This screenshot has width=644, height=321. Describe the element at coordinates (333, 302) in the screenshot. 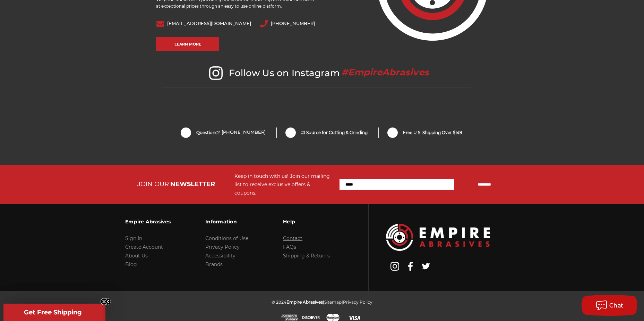

I see `a: Sitemap` at that location.